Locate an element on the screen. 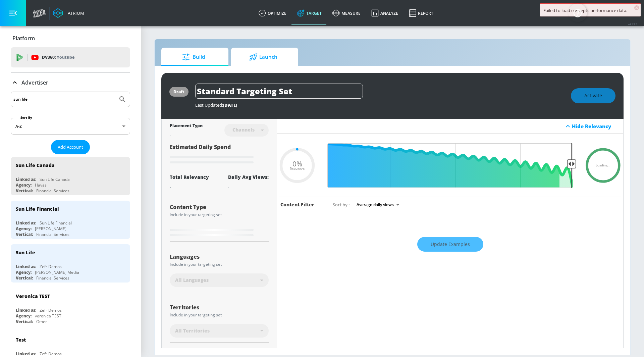 This screenshot has width=644, height=357. input: Search by name is located at coordinates (64, 99).